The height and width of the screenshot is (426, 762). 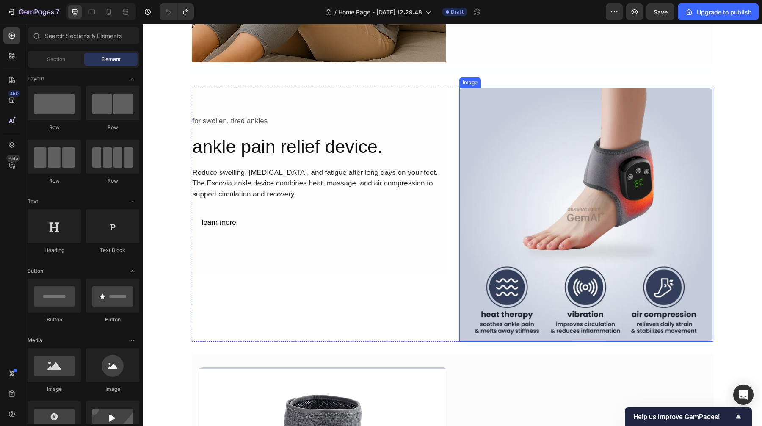 What do you see at coordinates (176, 123) in the screenshot?
I see `h2: ankle pain relief device.` at bounding box center [176, 123].